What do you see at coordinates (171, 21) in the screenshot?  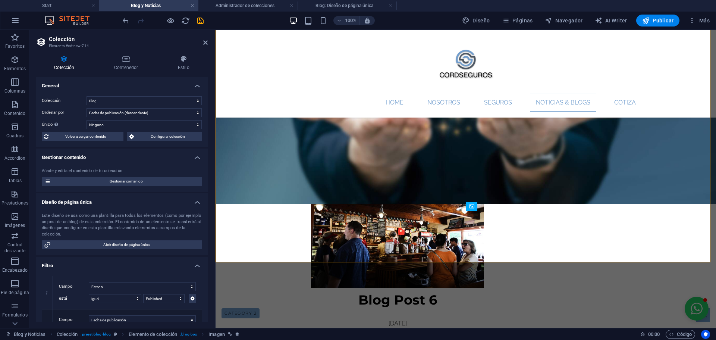 I see `button: Haz clic para salir del modo de previsualización y seguir editando` at bounding box center [171, 21].